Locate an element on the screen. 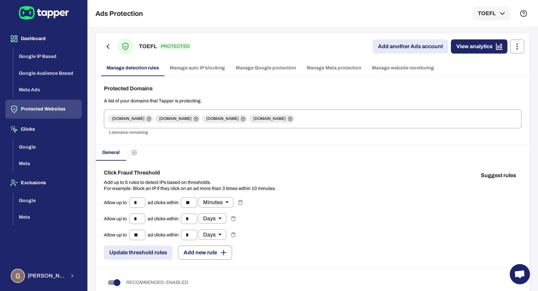 Image resolution: width=538 pixels, height=291 pixels. a: Protected Websites is located at coordinates (43, 108).